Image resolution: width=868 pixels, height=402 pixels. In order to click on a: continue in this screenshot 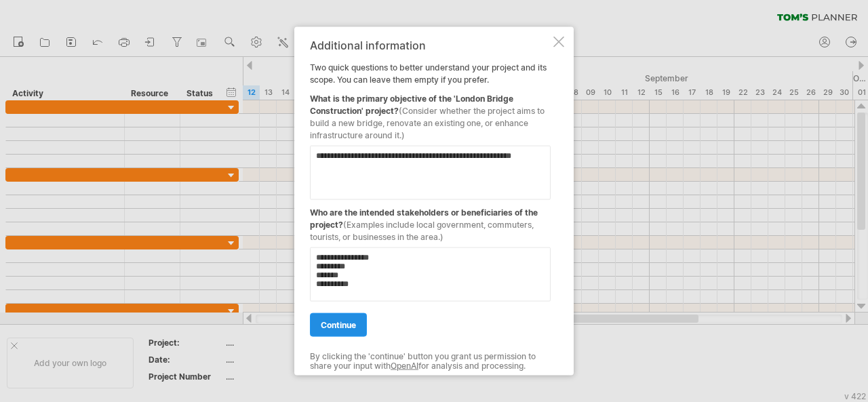, I will do `click(338, 324)`.